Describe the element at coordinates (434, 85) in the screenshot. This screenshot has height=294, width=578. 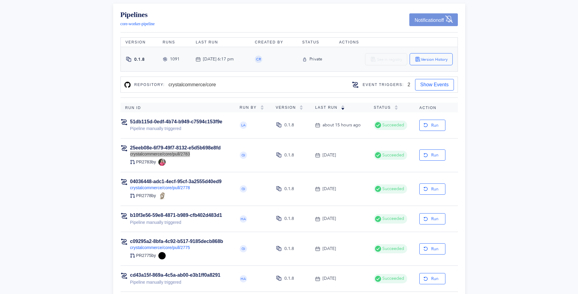
I see `button: Show Events` at that location.